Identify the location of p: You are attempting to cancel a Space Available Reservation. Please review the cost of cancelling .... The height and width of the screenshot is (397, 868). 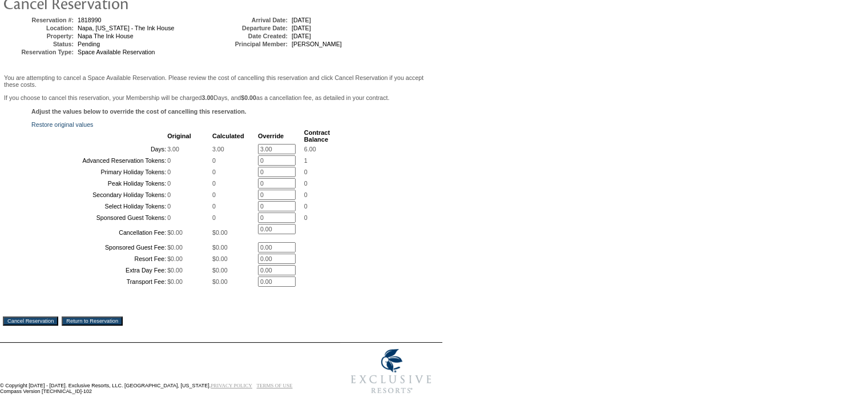
(221, 81).